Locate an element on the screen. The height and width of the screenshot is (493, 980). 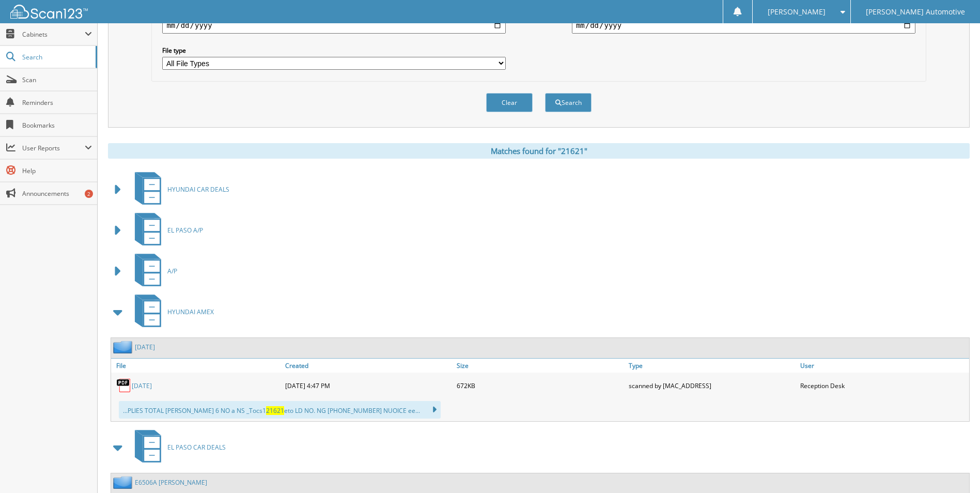
span: User Reports is located at coordinates (53, 148).